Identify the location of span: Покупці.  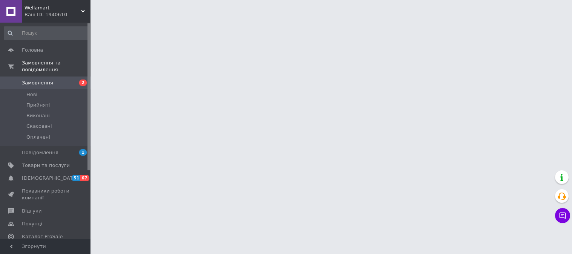
(32, 224).